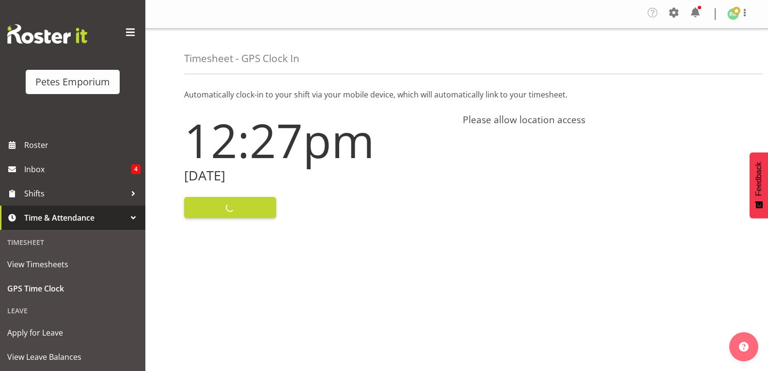  I want to click on a: Apply for Leave, so click(73, 333).